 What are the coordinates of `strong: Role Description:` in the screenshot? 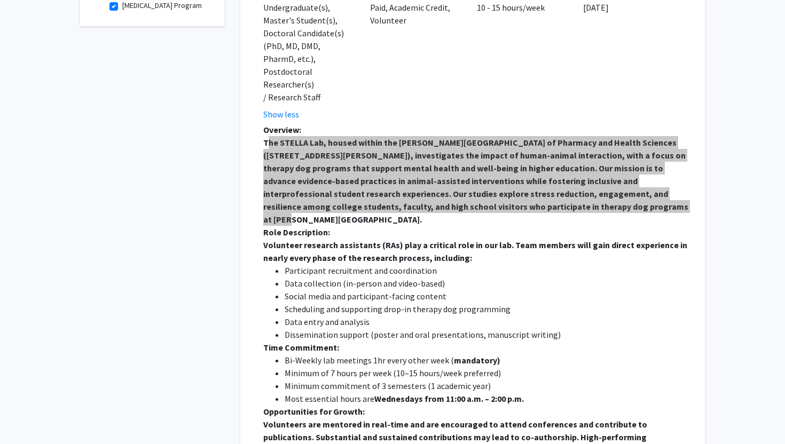 It's located at (297, 232).